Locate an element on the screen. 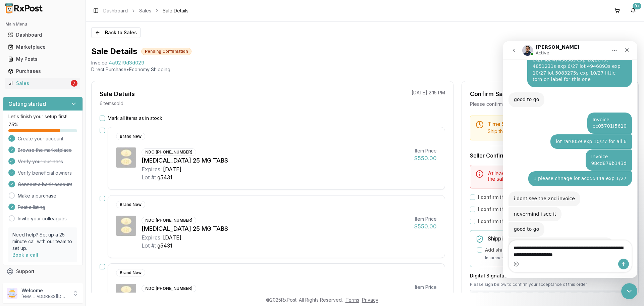  button: go back is located at coordinates (11, 9).